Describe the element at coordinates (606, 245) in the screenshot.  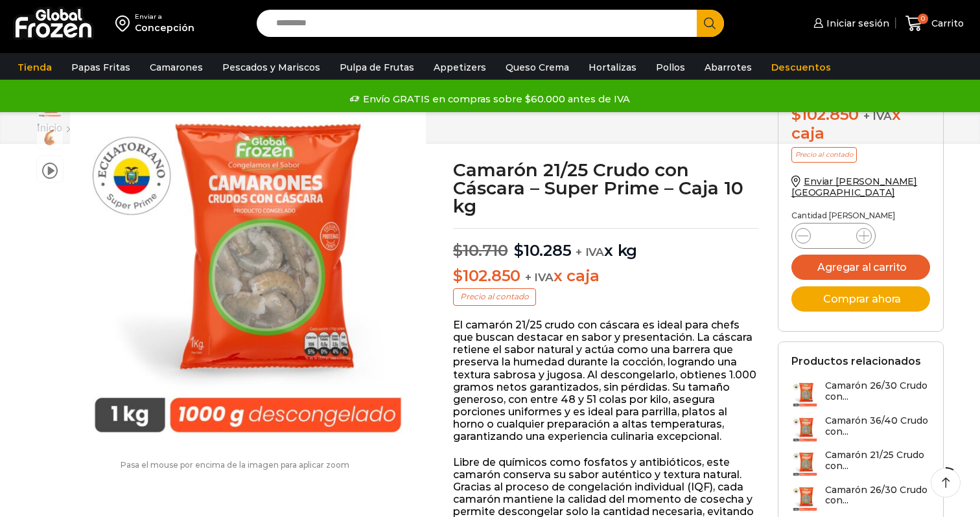
I see `p: x kg` at that location.